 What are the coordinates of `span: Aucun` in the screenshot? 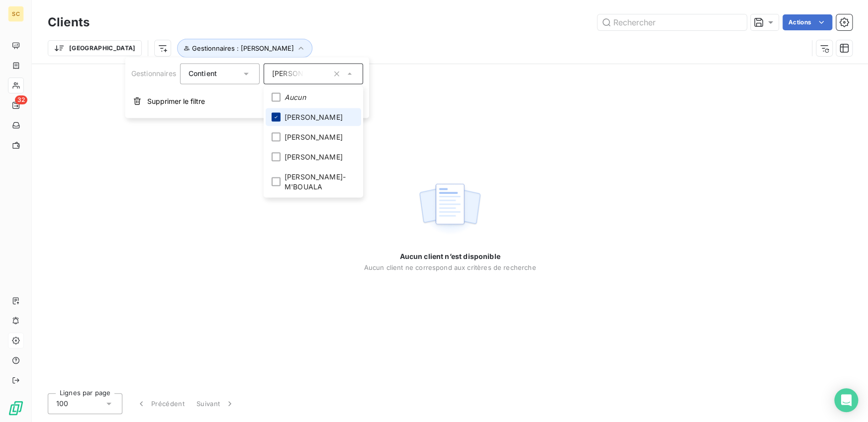 It's located at (295, 97).